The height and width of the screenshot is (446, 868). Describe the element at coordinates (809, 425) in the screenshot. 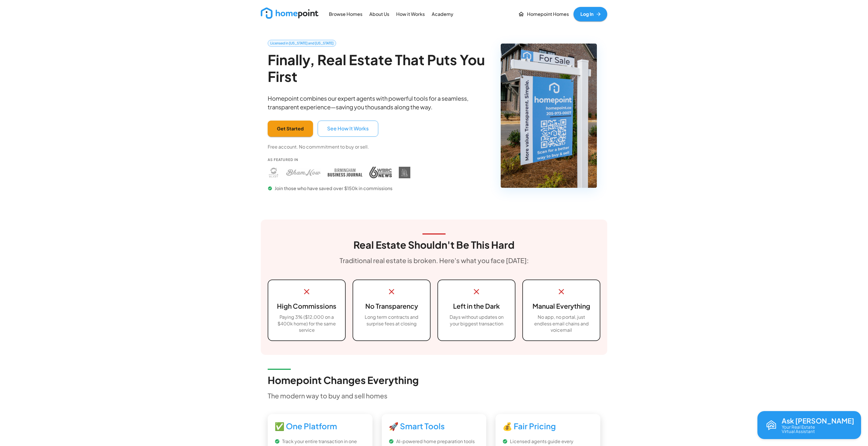

I see `button: Open chat with Reva` at that location.